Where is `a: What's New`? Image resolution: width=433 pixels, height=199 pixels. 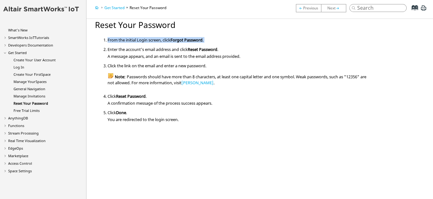
a: What's New is located at coordinates (18, 30).